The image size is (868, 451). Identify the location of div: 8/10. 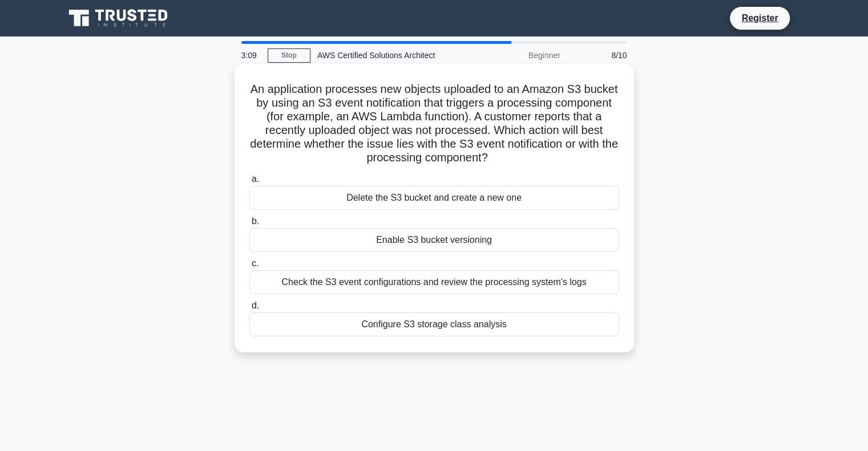
(600, 55).